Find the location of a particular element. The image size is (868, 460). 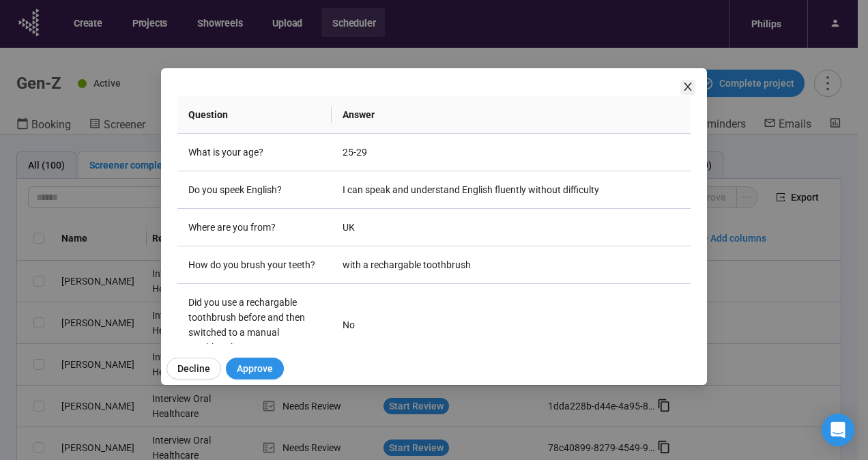

td: What is your age? is located at coordinates (255, 152).